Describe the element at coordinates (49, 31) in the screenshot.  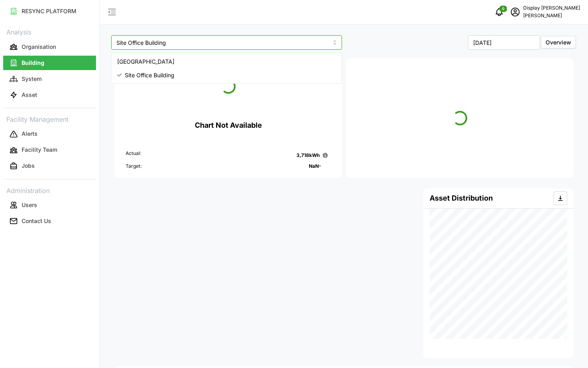
I see `p: Analysis` at that location.